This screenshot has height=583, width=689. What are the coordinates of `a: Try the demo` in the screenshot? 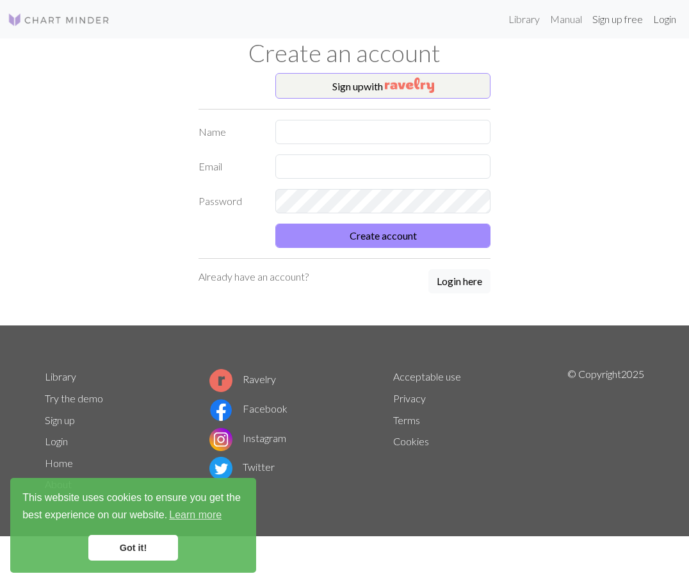 It's located at (74, 398).